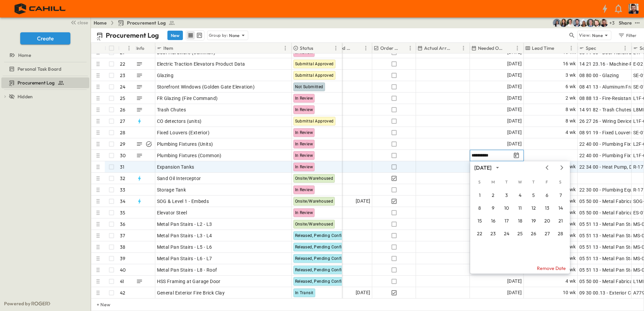 The image size is (644, 311). Describe the element at coordinates (493, 208) in the screenshot. I see `button: 9` at that location.